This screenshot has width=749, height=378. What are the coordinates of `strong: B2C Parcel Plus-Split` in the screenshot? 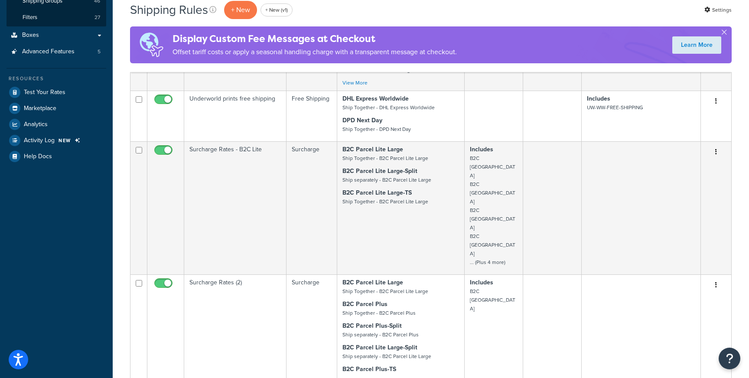 It's located at (372, 325).